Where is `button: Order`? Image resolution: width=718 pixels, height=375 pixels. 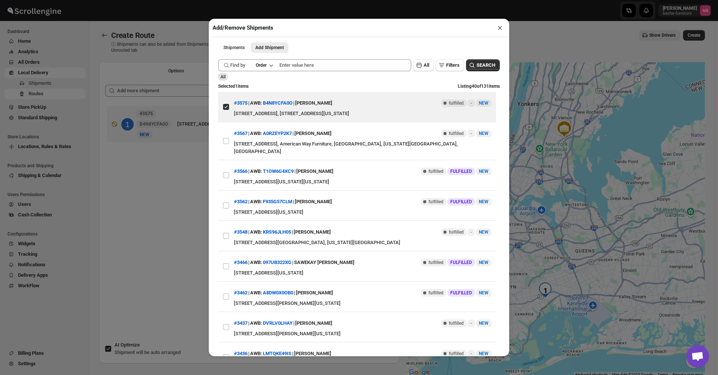
button: Order is located at coordinates (264, 65).